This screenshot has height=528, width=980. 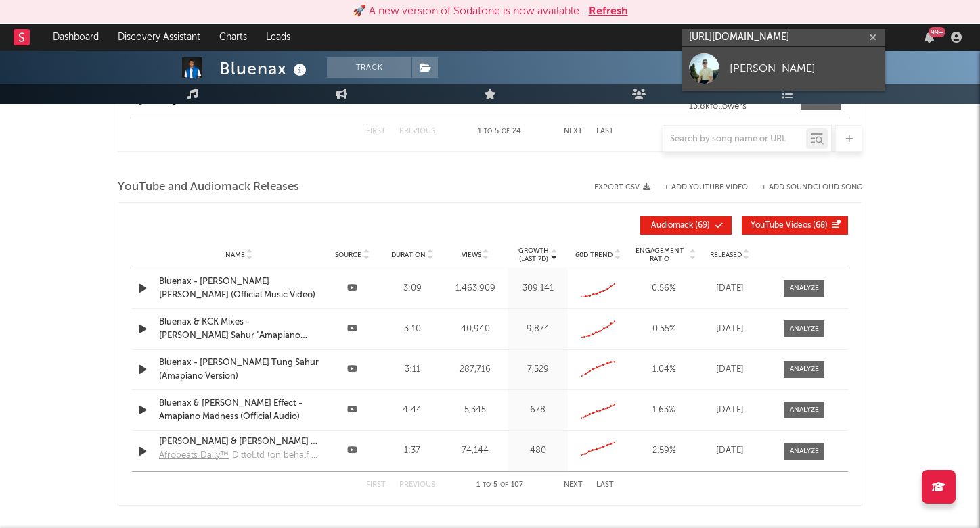 What do you see at coordinates (573, 484) in the screenshot?
I see `button: Next` at bounding box center [573, 484].